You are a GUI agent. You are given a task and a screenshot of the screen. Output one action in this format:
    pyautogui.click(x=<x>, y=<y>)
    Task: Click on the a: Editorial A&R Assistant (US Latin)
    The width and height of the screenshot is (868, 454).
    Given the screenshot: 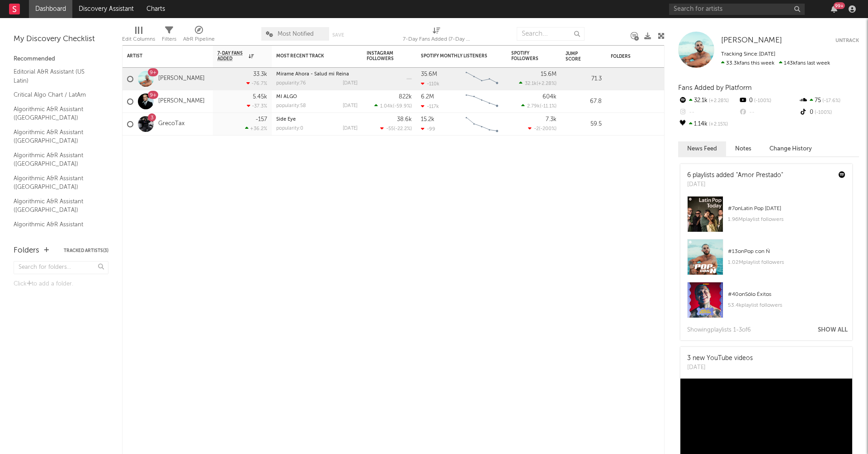 What is the action you would take?
    pyautogui.click(x=57, y=76)
    